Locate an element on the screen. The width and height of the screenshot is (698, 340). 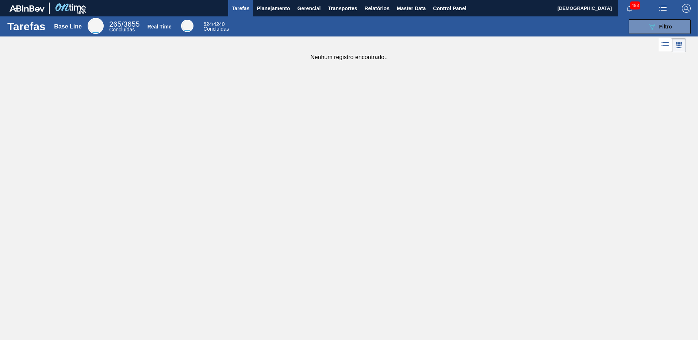
img: userActions is located at coordinates (663, 8).